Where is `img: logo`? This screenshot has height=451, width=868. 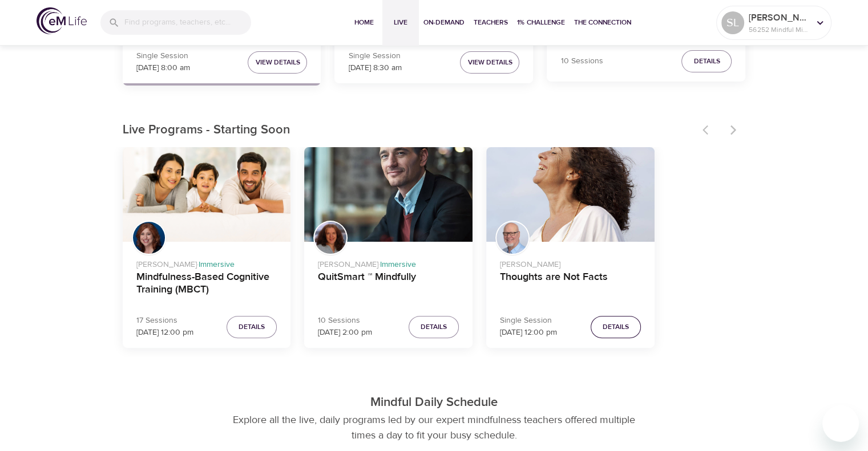
img: logo is located at coordinates (61, 20).